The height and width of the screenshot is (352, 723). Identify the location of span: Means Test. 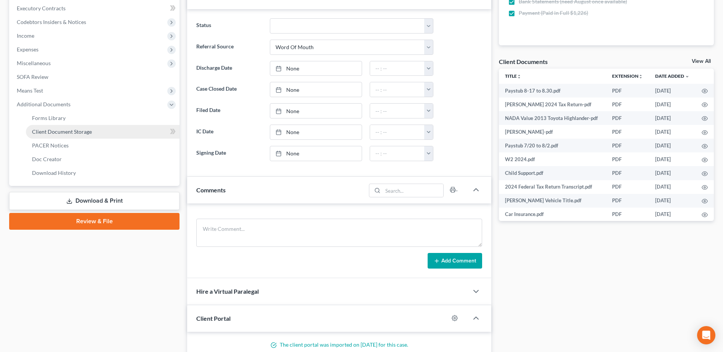
(30, 90).